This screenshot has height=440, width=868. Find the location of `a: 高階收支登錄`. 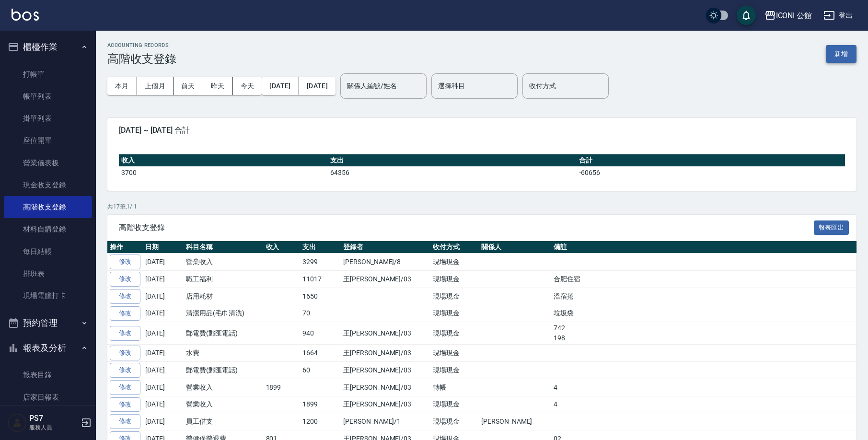

a: 高階收支登錄 is located at coordinates (48, 207).